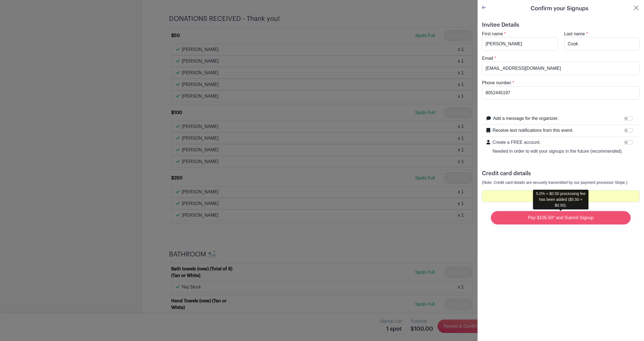 The height and width of the screenshot is (341, 644). What do you see at coordinates (560, 8) in the screenshot?
I see `h5: Confirm your Signups` at bounding box center [560, 8].